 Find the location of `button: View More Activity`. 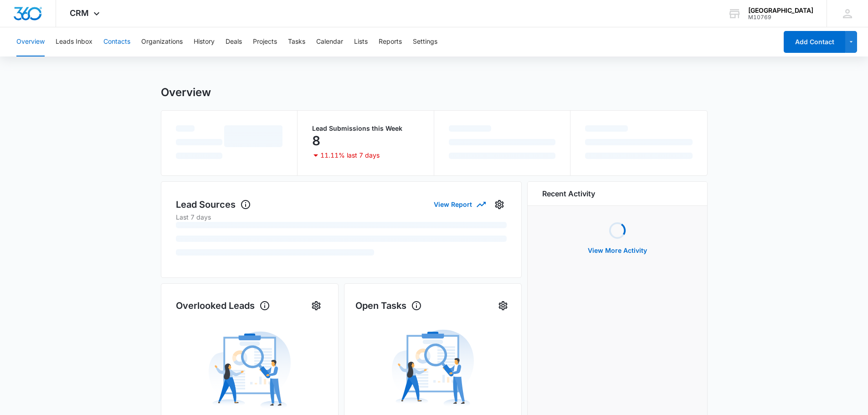

button: View More Activity is located at coordinates (617, 250).